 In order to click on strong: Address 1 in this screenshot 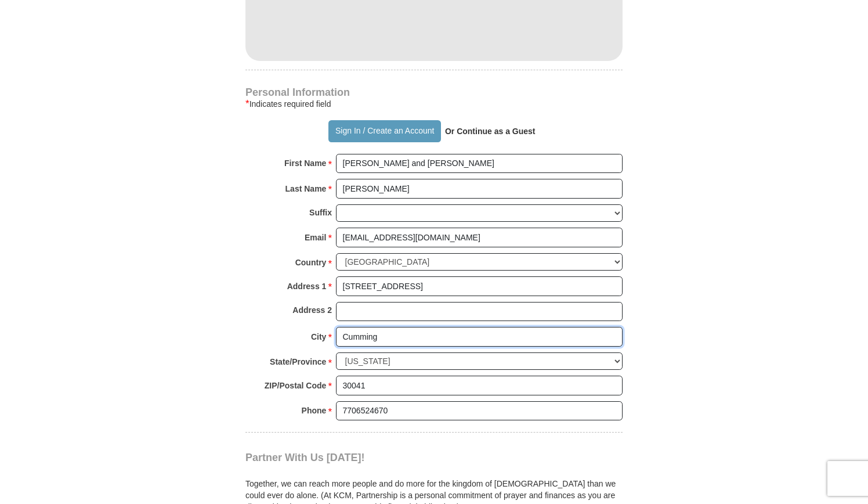, I will do `click(307, 286)`.